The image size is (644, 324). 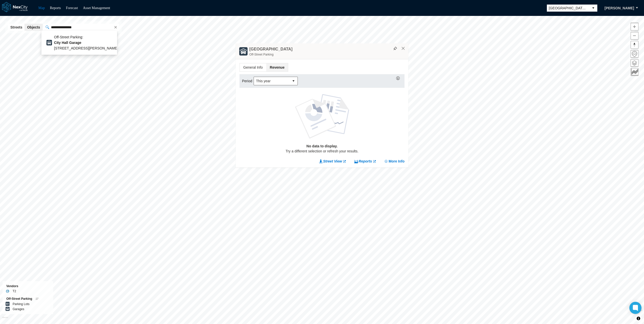 I want to click on b: Garage, so click(x=75, y=43).